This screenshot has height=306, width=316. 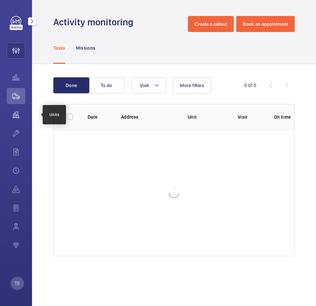 What do you see at coordinates (192, 85) in the screenshot?
I see `span: More filters` at bounding box center [192, 85].